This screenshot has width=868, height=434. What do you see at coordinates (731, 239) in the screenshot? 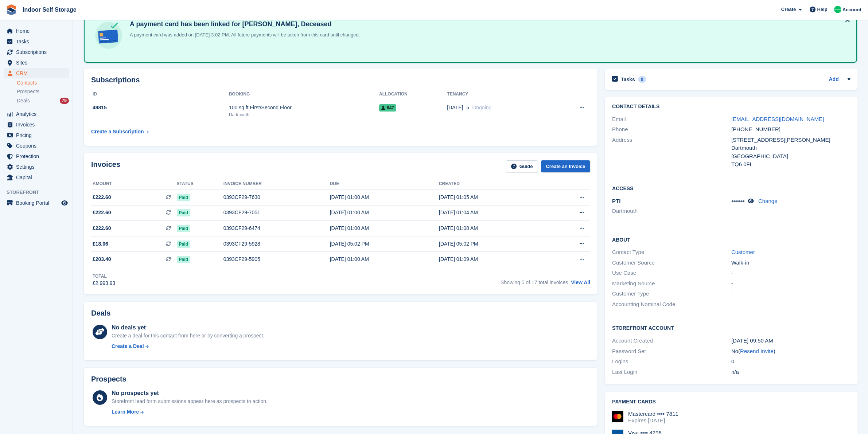
I see `h2: About` at bounding box center [731, 239].